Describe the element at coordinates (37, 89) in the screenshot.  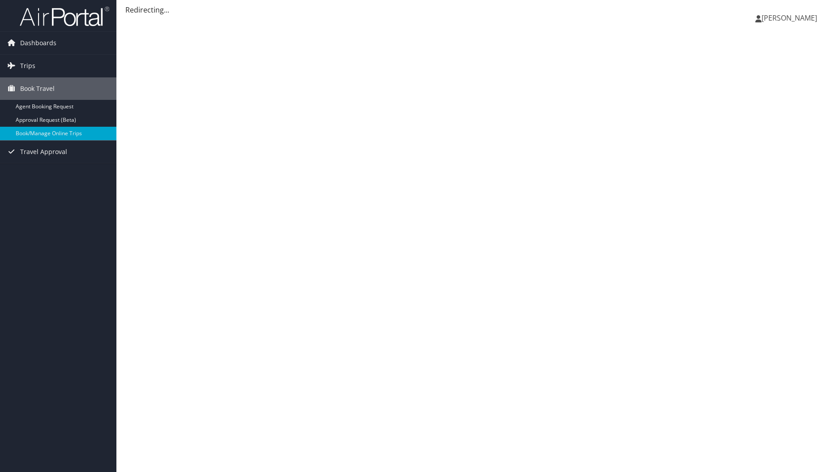
I see `span: Book Travel` at that location.